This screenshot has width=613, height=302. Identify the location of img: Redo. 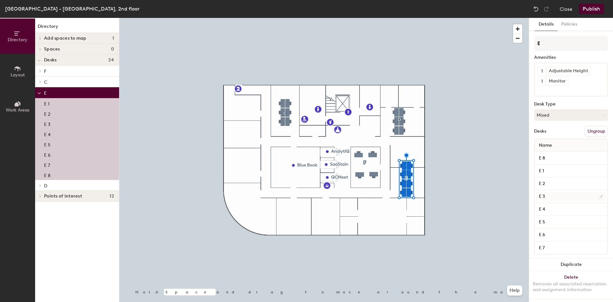
(547, 9).